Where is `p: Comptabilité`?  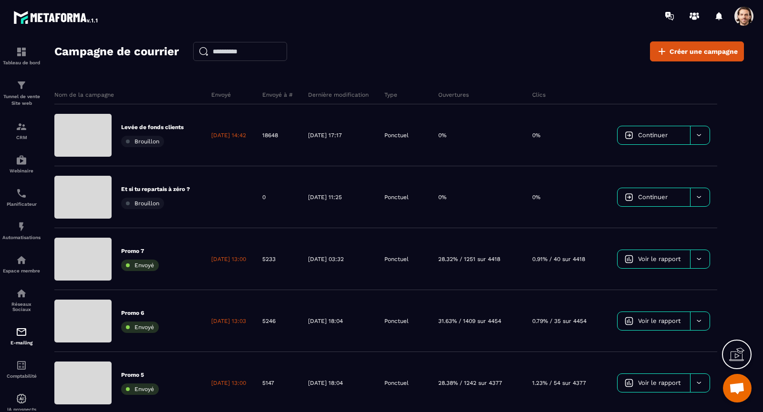 p: Comptabilité is located at coordinates (21, 376).